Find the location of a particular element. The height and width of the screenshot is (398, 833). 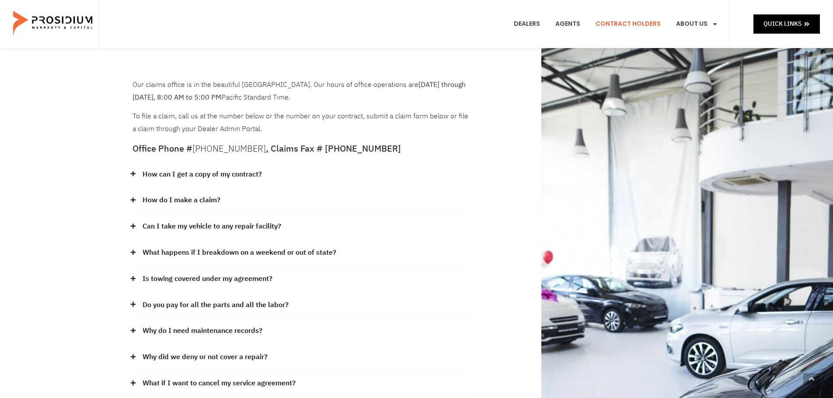

div: Why do I need maintenance records? is located at coordinates (301, 331).